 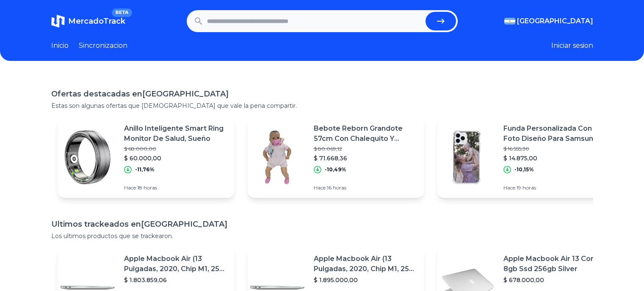 What do you see at coordinates (176, 280) in the screenshot?
I see `p: $ 1.803.859,06` at bounding box center [176, 280].